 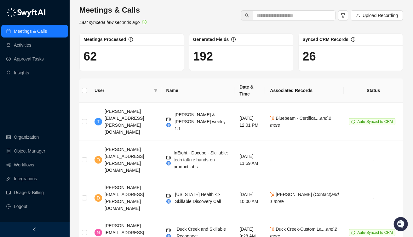 I want to click on a: 📶Status, so click(x=38, y=91).